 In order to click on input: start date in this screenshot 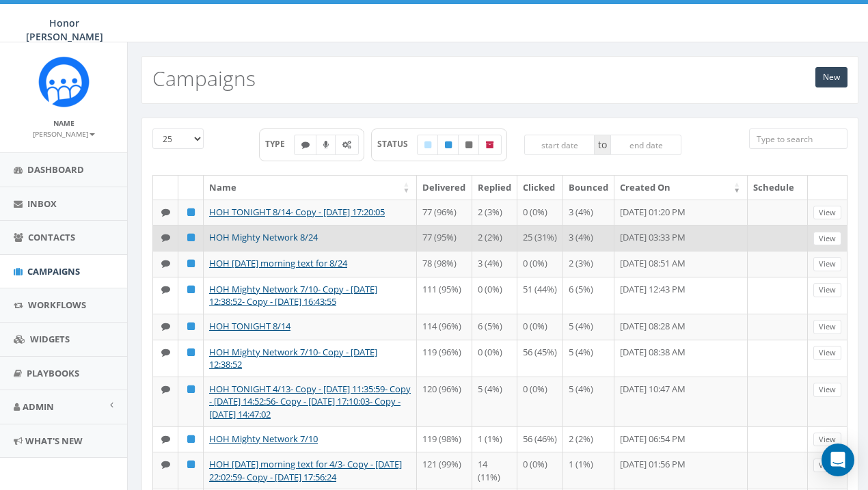, I will do `click(559, 145)`.